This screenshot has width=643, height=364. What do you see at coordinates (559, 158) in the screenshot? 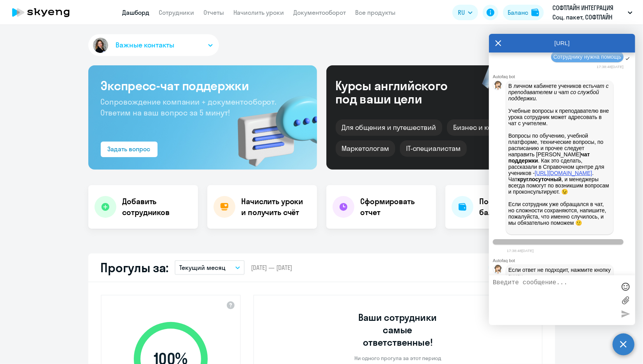
I see `p: В личном кабинете учеников есть Учебные вопросы к преподавателю вне урока сотрудник может адресов...` at bounding box center [559, 158].